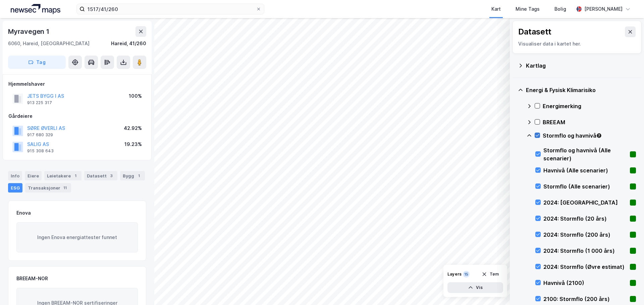 This screenshot has height=305, width=644. What do you see at coordinates (585, 283) in the screenshot?
I see `div: Havnivå (2100)` at bounding box center [585, 283].